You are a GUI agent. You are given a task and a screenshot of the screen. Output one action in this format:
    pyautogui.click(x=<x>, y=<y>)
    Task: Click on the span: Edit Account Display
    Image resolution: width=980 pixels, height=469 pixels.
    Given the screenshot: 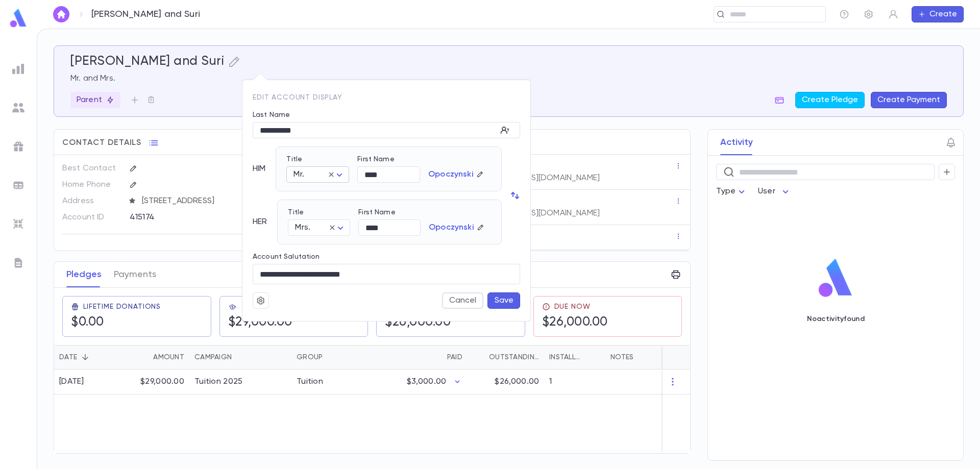 What is the action you would take?
    pyautogui.click(x=297, y=98)
    